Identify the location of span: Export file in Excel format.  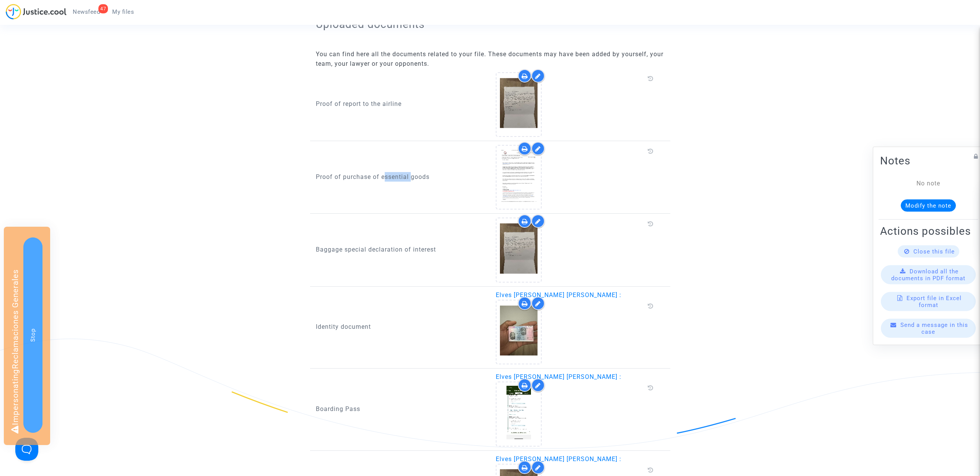
(934, 301).